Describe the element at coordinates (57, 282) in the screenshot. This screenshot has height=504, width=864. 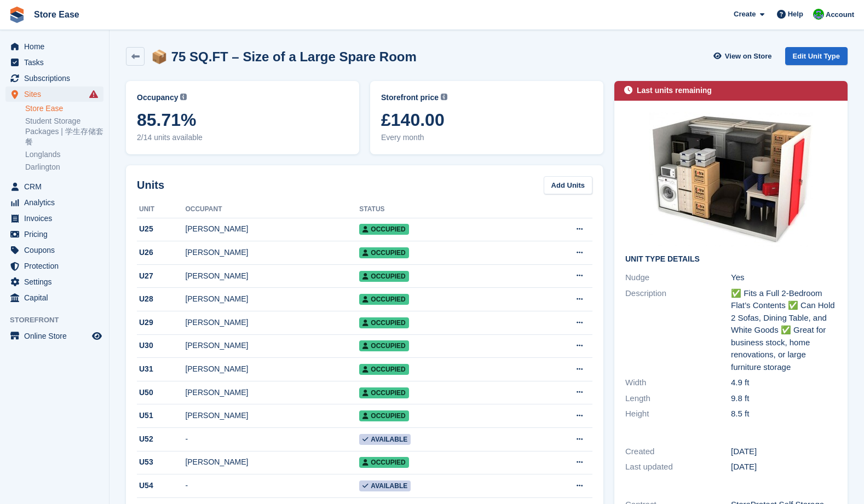
I see `span: Settings` at that location.